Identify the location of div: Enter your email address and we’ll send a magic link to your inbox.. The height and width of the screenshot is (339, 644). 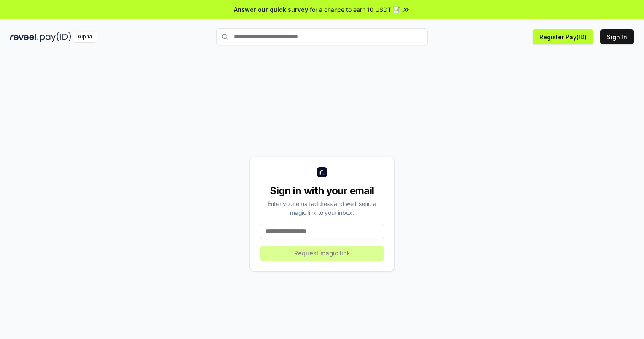
(322, 208).